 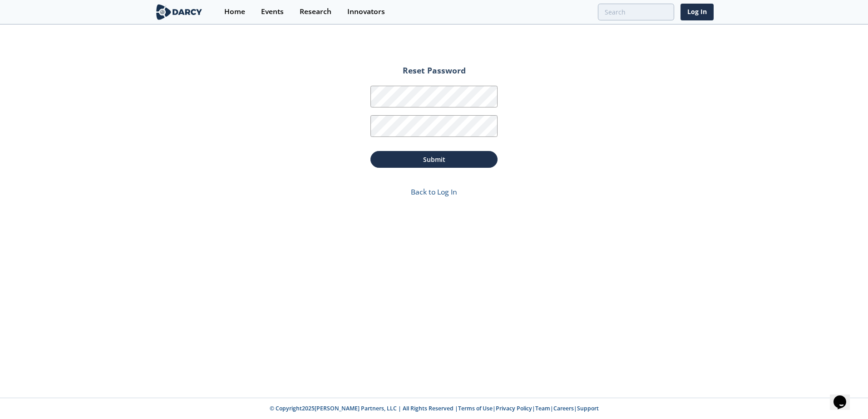 I want to click on a: Support, so click(x=588, y=408).